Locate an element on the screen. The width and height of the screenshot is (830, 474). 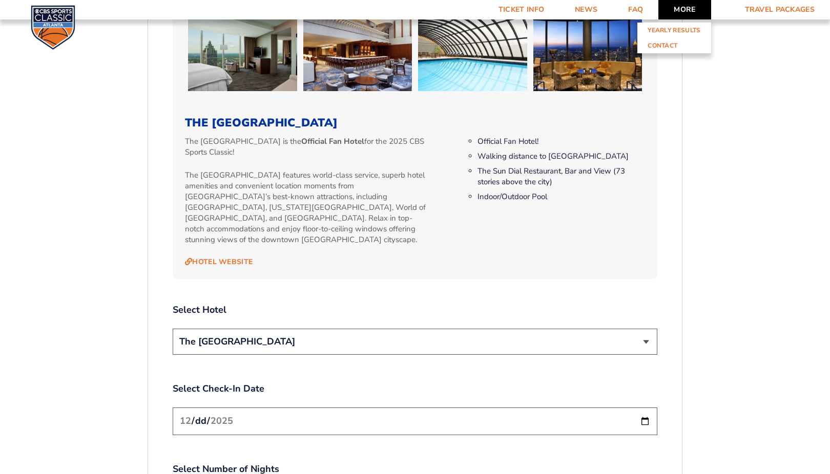
img: CBS Sports Classic is located at coordinates (53, 27).